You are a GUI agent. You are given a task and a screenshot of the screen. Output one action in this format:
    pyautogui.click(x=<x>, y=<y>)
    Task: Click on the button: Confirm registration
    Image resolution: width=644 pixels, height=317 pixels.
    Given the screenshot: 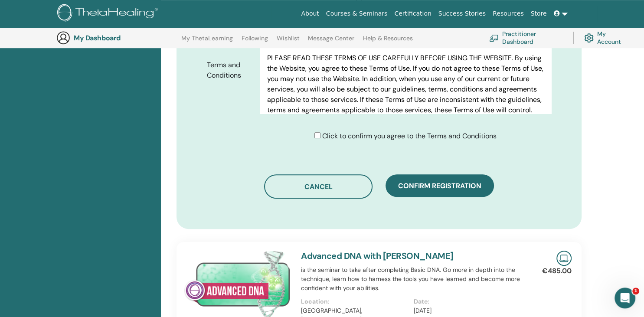 What is the action you would take?
    pyautogui.click(x=439, y=185)
    